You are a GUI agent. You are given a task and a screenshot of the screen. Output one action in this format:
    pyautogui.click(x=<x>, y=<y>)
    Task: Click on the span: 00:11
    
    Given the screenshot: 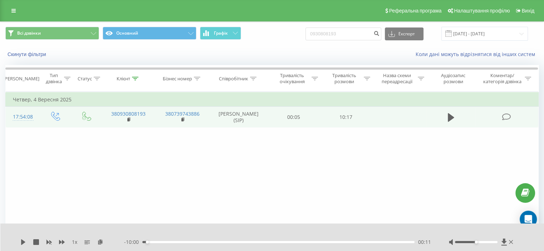 What is the action you would take?
    pyautogui.click(x=424, y=242)
    